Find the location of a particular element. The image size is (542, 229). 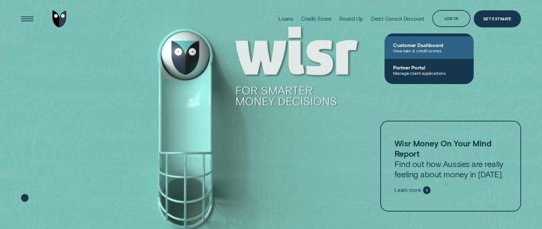

button: Log in is located at coordinates (451, 19).